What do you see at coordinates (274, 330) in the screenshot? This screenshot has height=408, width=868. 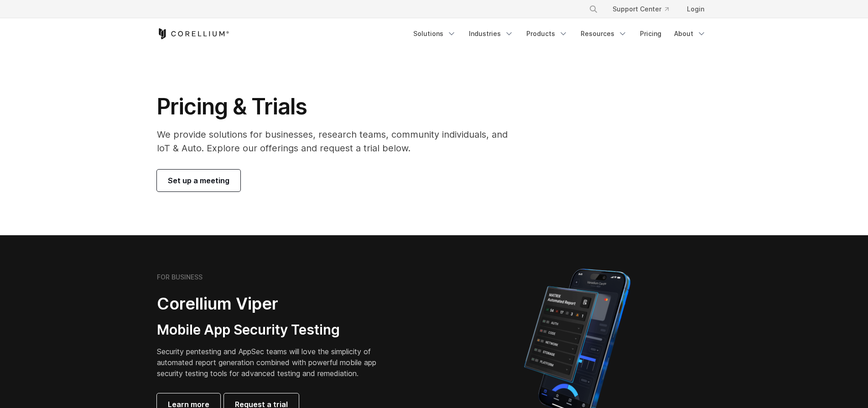 I see `h3: Mobile App Security Testing` at bounding box center [274, 330].